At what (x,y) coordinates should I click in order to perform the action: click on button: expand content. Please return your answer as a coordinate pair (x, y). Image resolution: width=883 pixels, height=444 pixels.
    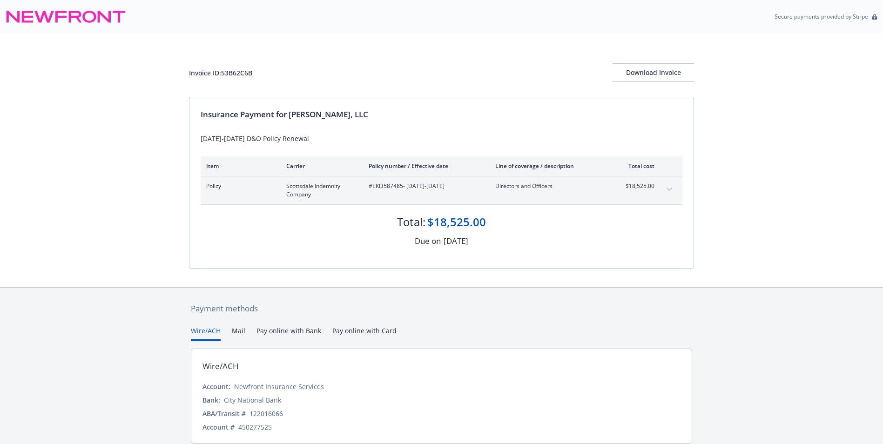
    Looking at the image, I should click on (669, 189).